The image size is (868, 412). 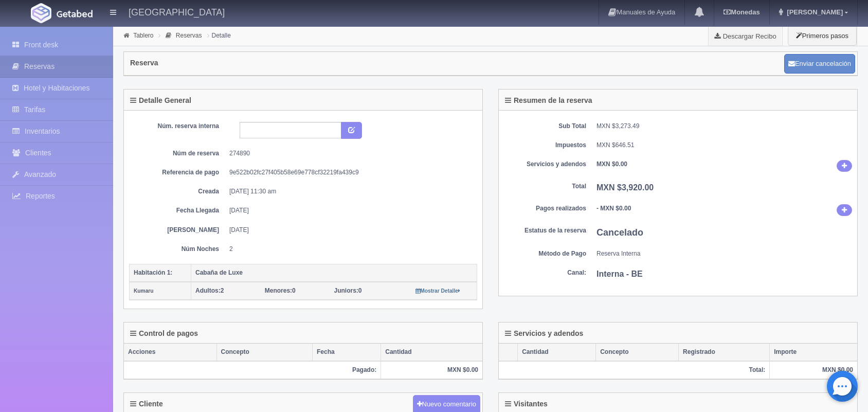 What do you see at coordinates (278, 290) in the screenshot?
I see `strong: Menores:` at bounding box center [278, 290].